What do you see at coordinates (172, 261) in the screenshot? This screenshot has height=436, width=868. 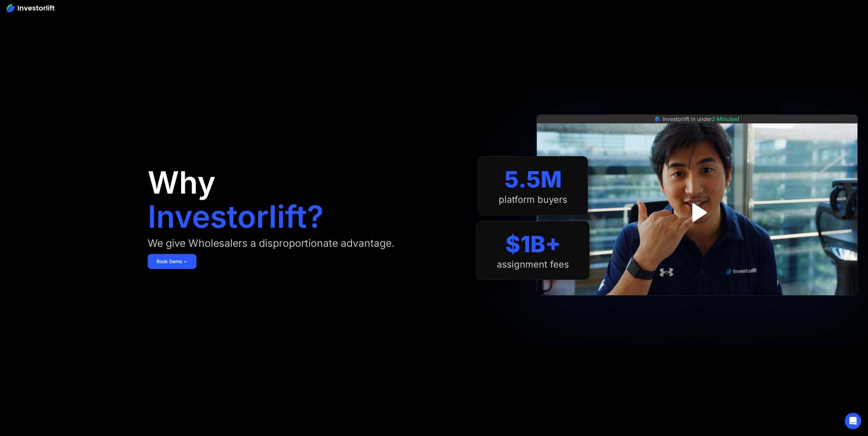 I see `a: Book Demo ➢` at bounding box center [172, 261].